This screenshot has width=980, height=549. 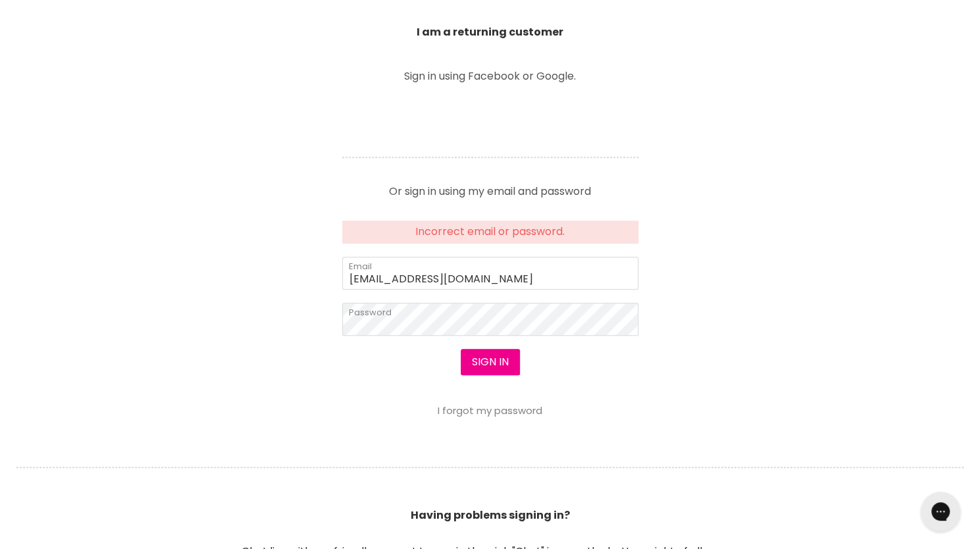 What do you see at coordinates (490, 362) in the screenshot?
I see `button: Sign in` at bounding box center [490, 362].